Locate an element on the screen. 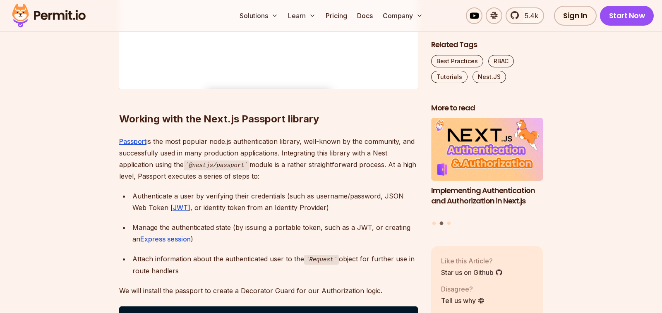  a: 5.4k is located at coordinates (525, 16).